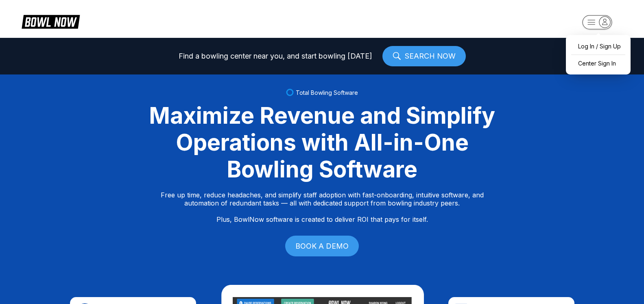 The width and height of the screenshot is (644, 304). What do you see at coordinates (598, 63) in the screenshot?
I see `div: Center Sign In` at bounding box center [598, 63].